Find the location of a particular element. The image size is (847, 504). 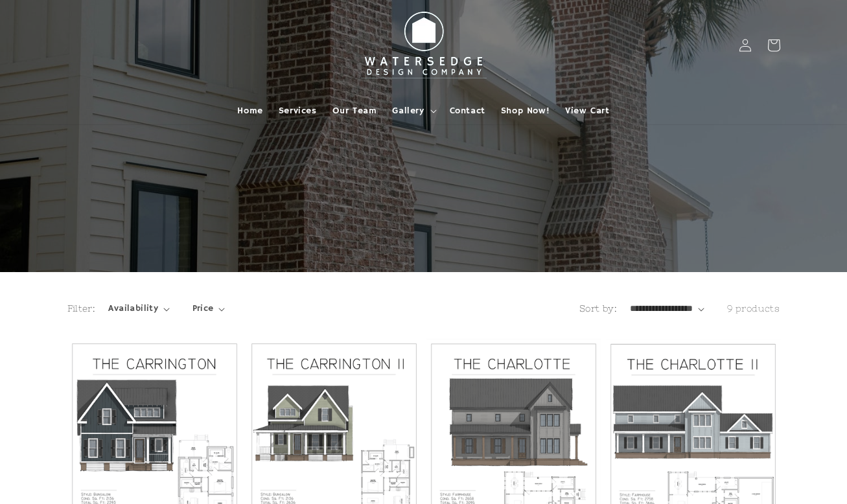

span: Gallery is located at coordinates (408, 111).